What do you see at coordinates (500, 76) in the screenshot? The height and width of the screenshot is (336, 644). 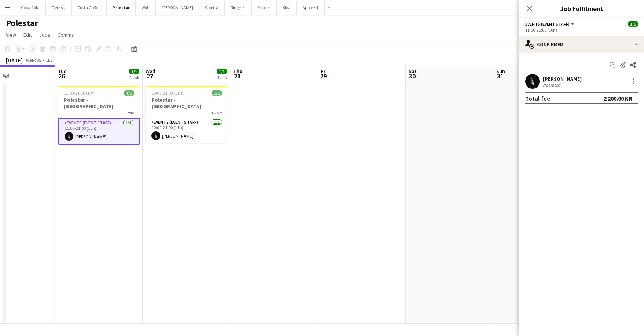 I see `span: 31` at bounding box center [500, 76].